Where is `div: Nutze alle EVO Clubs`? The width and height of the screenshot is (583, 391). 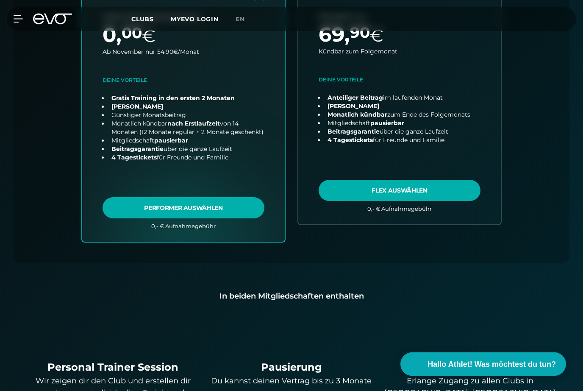
div: Nutze alle EVO Clubs is located at coordinates (470, 367).